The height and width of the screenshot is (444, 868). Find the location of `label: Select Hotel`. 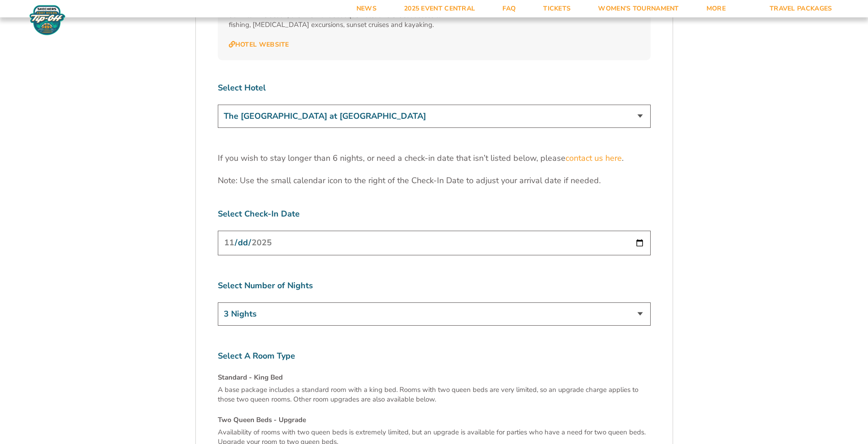

label: Select Hotel is located at coordinates (434, 88).